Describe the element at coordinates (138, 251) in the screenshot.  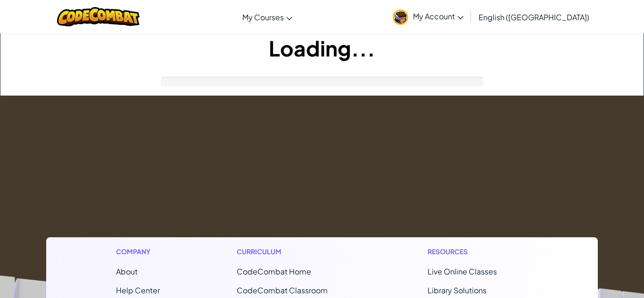
I see `h1: Company` at that location.